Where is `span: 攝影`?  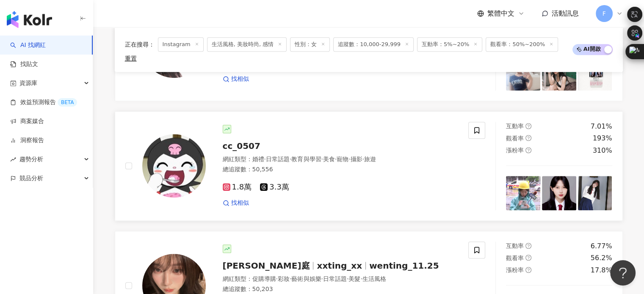
span: 攝影 is located at coordinates (357, 159).